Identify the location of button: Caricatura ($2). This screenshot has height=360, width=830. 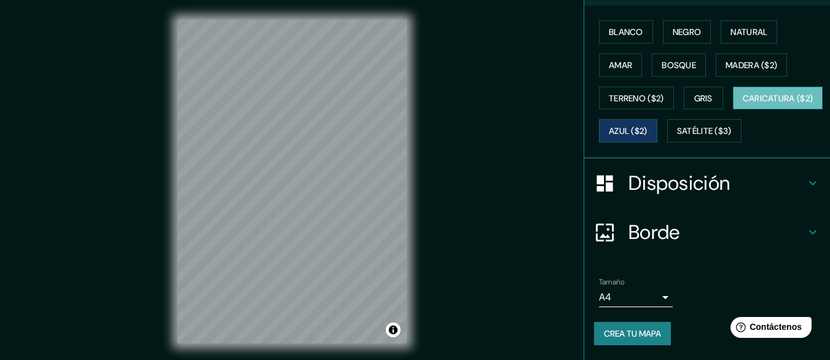
(777, 98).